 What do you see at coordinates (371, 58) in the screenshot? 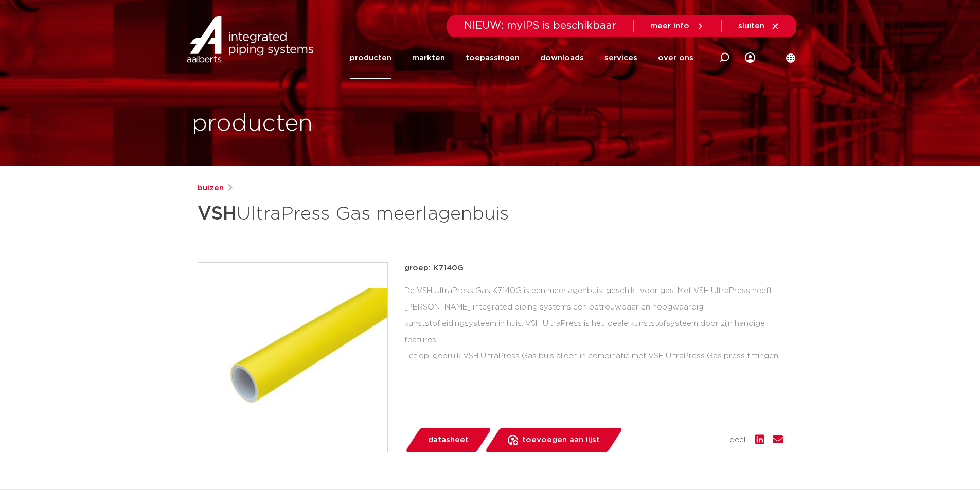
I see `a: producten` at bounding box center [371, 58].